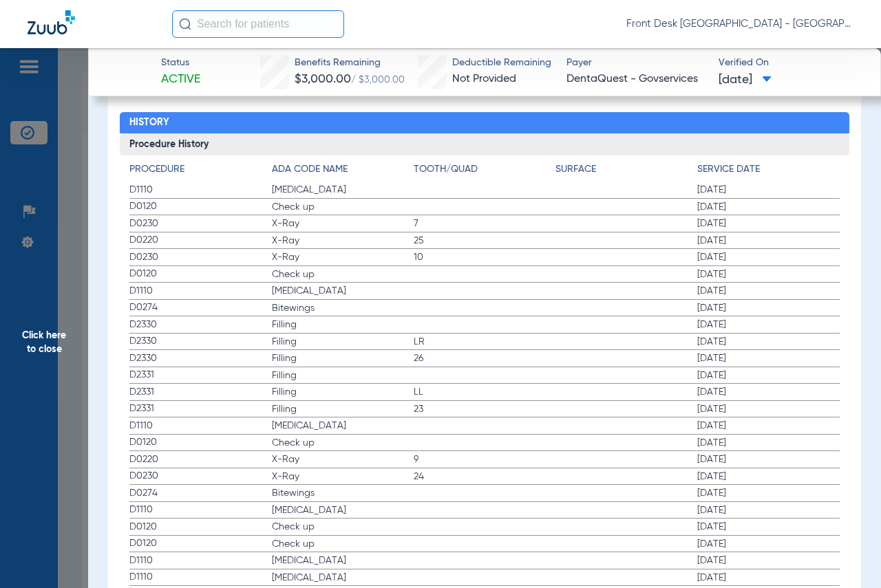  Describe the element at coordinates (485, 342) in the screenshot. I see `span: LR` at that location.